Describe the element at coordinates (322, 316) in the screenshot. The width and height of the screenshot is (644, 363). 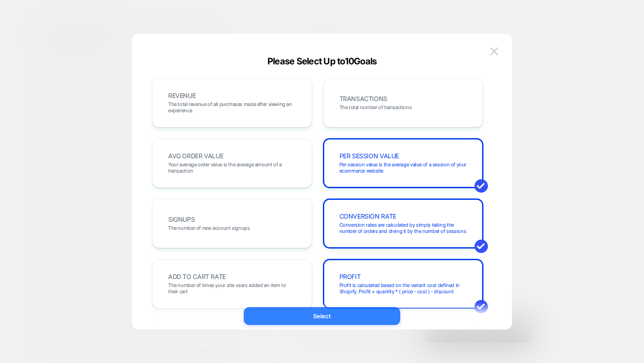
I see `button: Select` at that location.